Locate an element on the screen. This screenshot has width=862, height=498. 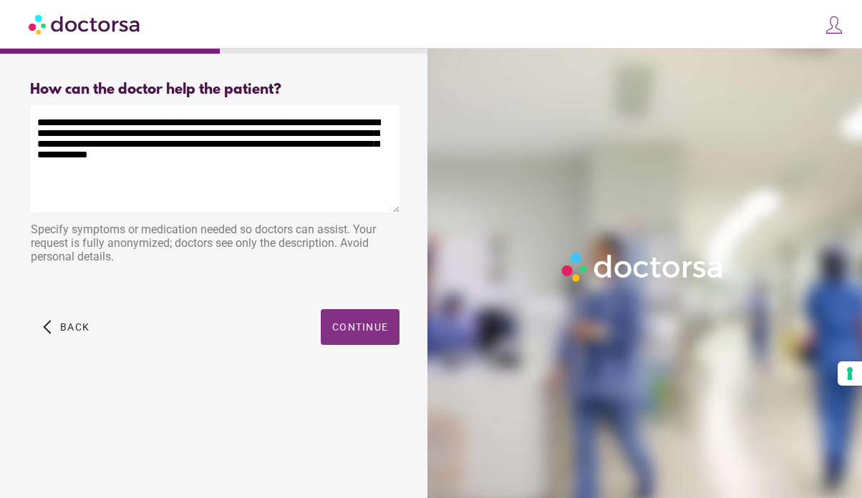
div: How can the doctor help the patient? is located at coordinates (215, 90).